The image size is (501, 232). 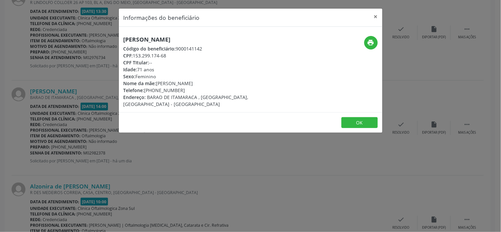 I want to click on button: OK, so click(x=359, y=123).